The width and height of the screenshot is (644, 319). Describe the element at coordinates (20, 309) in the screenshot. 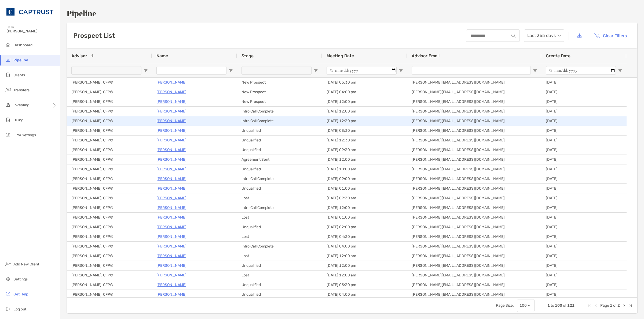

I see `span: Log out` at that location.